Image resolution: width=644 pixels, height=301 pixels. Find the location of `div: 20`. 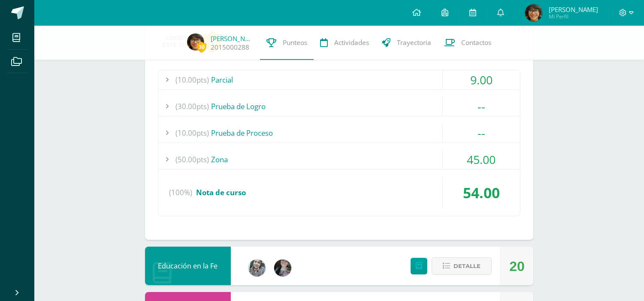

div: 20 is located at coordinates (517, 267).